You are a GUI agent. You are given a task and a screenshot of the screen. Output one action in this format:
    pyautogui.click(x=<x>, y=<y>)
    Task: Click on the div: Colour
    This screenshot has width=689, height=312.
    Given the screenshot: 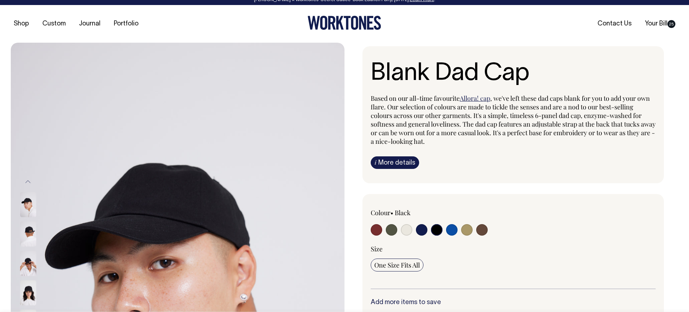 What is the action you would take?
    pyautogui.click(x=428, y=213)
    